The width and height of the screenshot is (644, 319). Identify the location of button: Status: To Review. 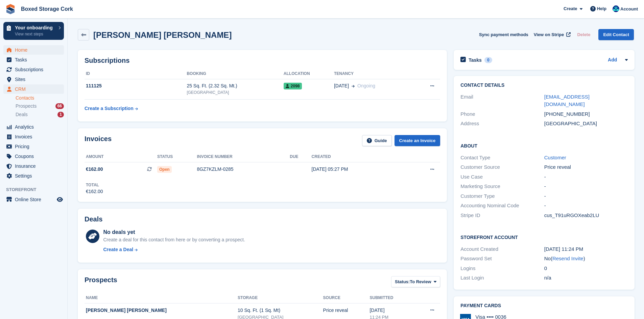
(416, 282).